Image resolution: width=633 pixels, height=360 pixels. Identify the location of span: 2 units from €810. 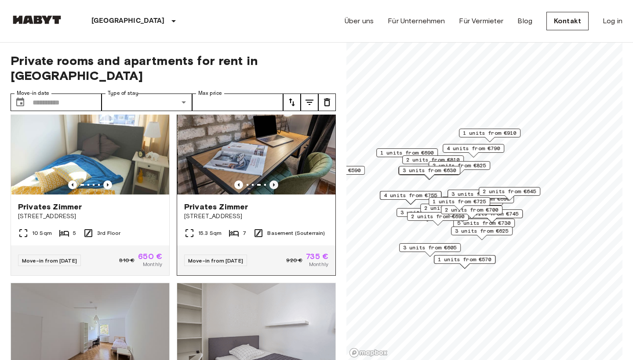
(433, 160).